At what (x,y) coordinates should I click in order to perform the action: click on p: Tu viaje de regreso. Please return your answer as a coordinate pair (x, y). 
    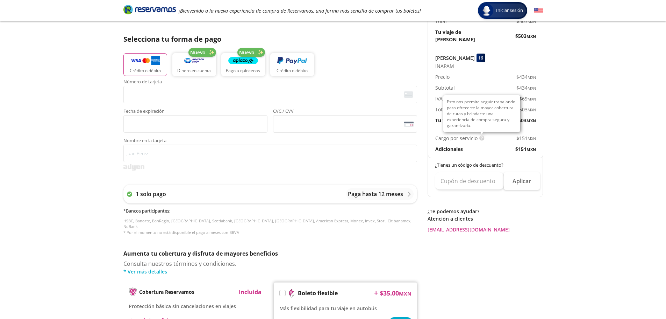
    Looking at the image, I should click on (458, 120).